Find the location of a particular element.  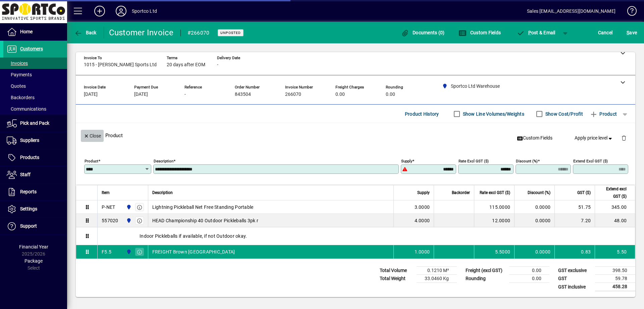

span: Rate excl GST ($) is located at coordinates (495, 192).